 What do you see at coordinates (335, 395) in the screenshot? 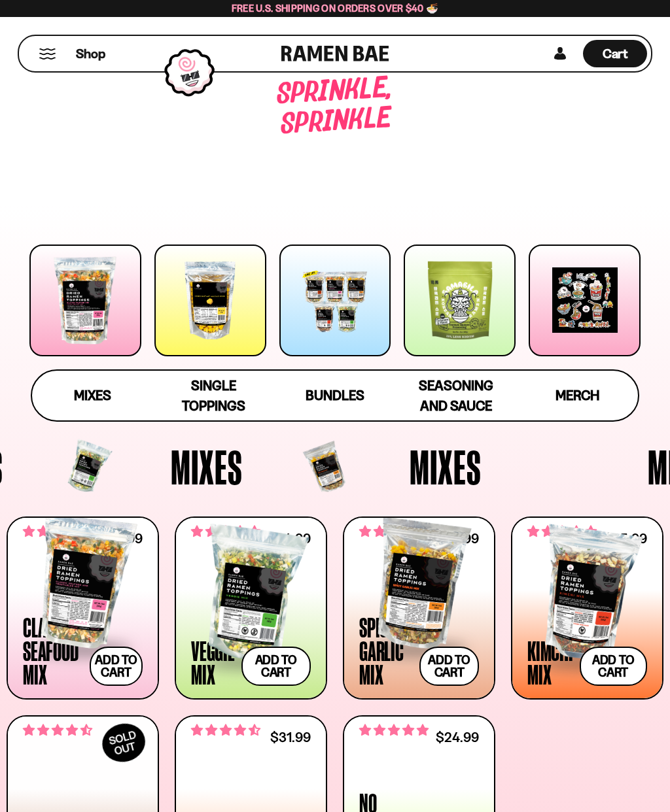
I see `span: Bundles` at bounding box center [335, 395].